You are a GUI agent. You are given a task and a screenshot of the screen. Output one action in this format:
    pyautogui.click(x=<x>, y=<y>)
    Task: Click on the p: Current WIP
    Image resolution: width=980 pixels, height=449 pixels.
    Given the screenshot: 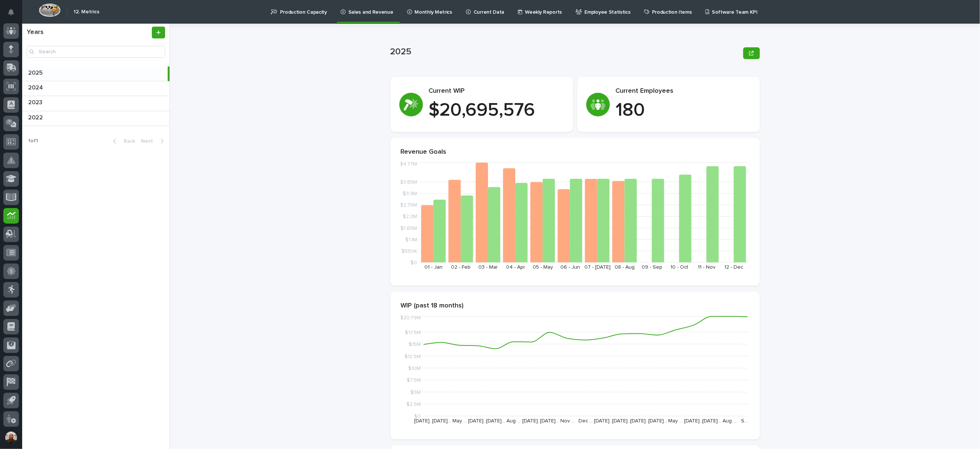 What is the action you would take?
    pyautogui.click(x=496, y=91)
    